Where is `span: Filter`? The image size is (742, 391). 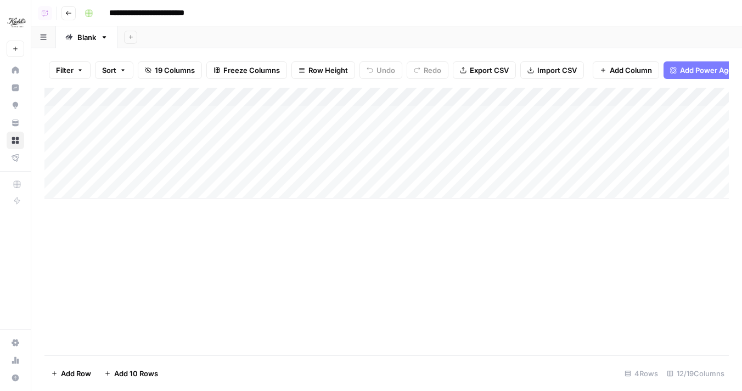
span: Filter is located at coordinates (65, 70).